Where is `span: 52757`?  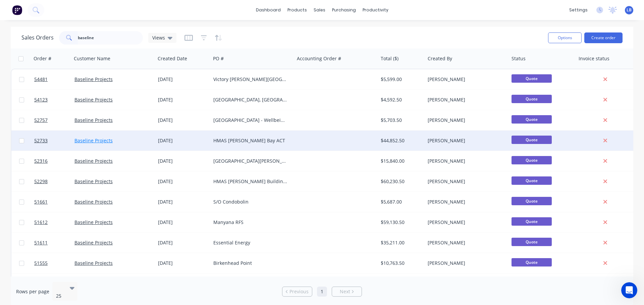
span: 52757 is located at coordinates (41, 120).